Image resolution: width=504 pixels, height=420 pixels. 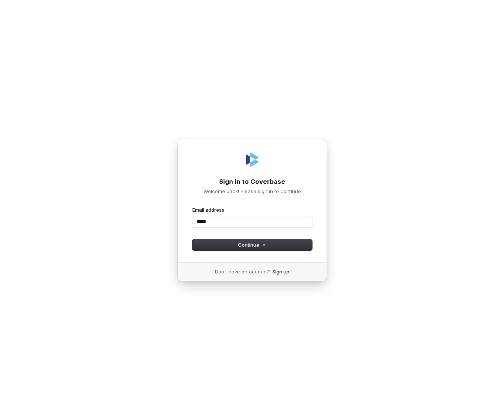 What do you see at coordinates (252, 245) in the screenshot?
I see `span: Continue` at bounding box center [252, 245].